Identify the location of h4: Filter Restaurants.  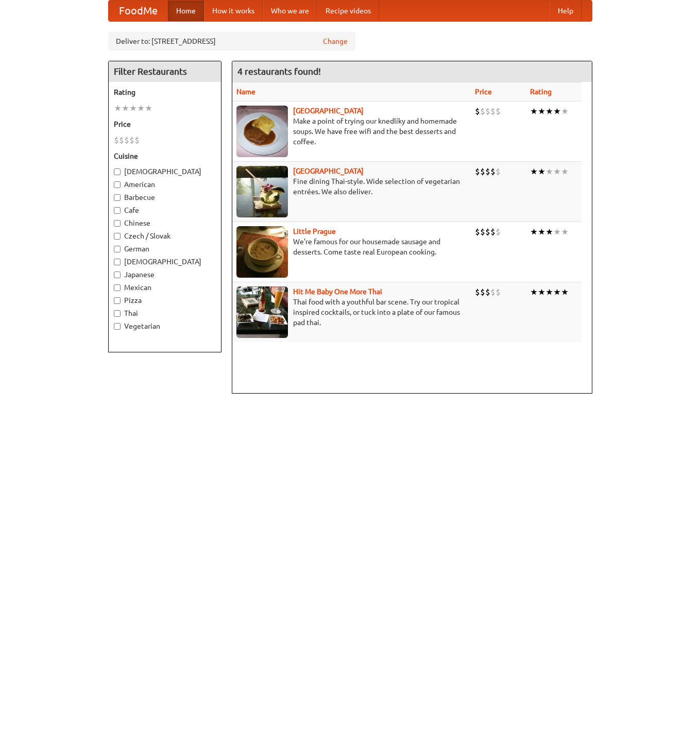
(165, 71).